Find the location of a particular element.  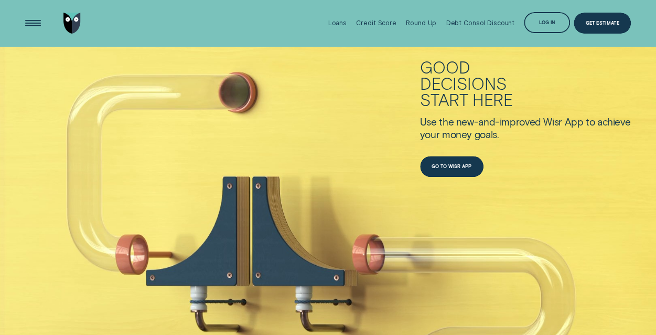

div: decisions is located at coordinates (464, 83).